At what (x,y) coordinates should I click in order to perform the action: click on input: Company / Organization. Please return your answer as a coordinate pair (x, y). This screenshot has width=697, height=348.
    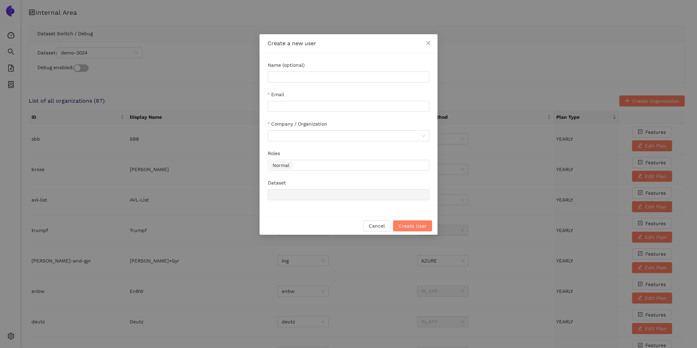
    Looking at the image, I should click on (346, 136).